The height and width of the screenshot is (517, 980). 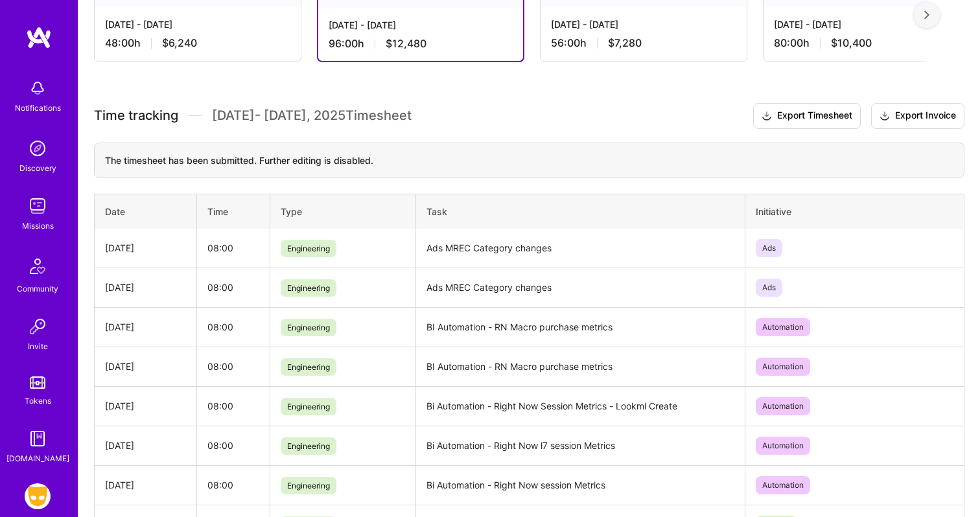 I want to click on span: $7,280, so click(x=625, y=43).